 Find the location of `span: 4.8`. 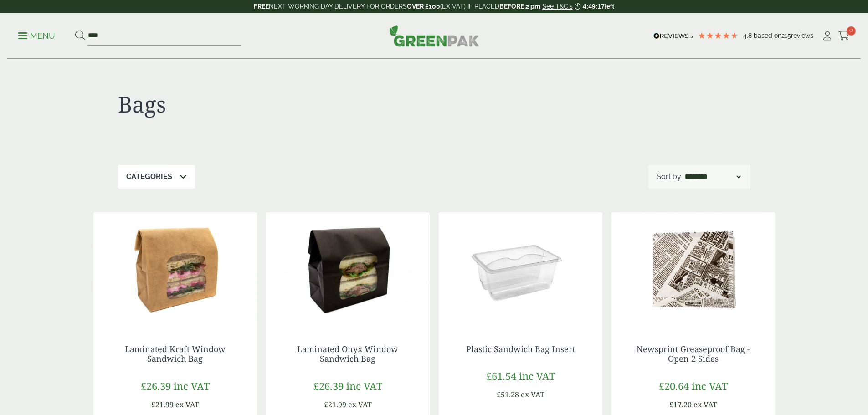

span: 4.8 is located at coordinates (748, 36).